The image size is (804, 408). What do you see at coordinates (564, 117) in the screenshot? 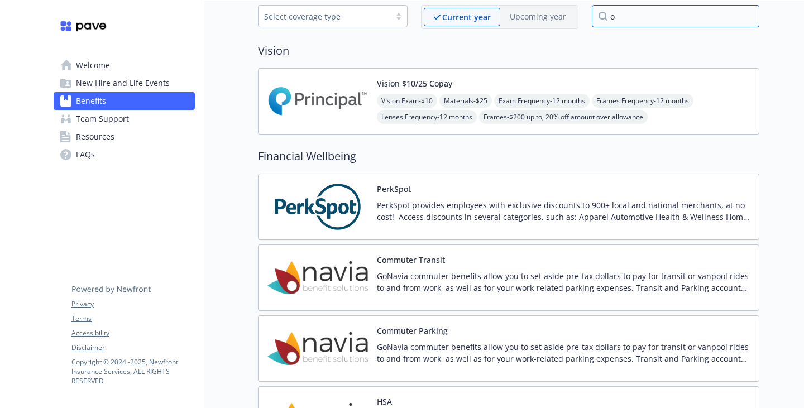
I see `span: Frames - $200 up to, 20% off amount over allowance` at bounding box center [564, 117].